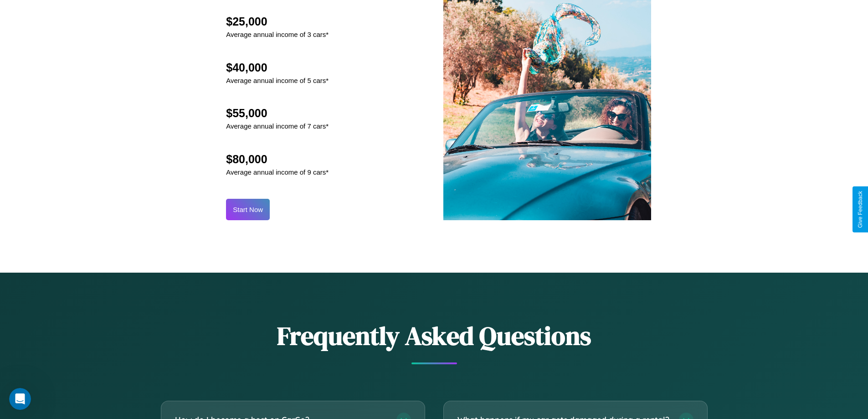 This screenshot has width=868, height=419. I want to click on div: Give Feedback, so click(860, 210).